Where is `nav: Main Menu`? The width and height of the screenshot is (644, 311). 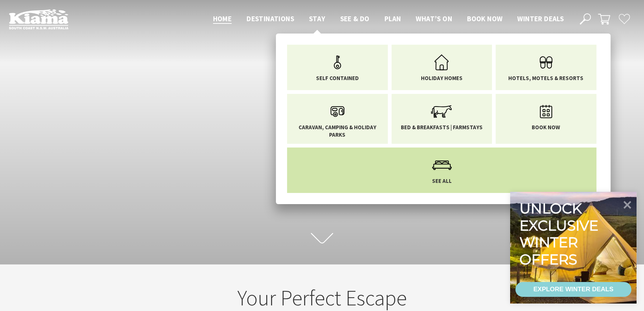 nav: Main Menu is located at coordinates (388, 19).